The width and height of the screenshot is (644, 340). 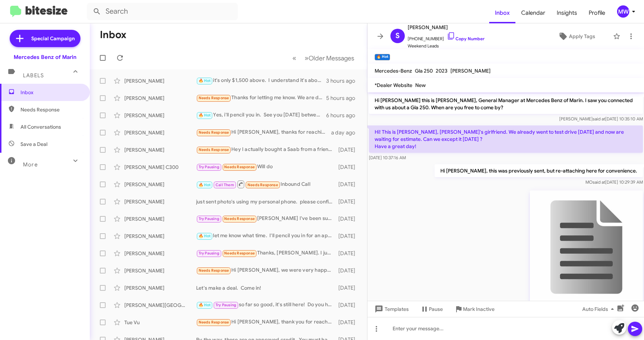 I want to click on span: All Conversations, so click(x=41, y=127).